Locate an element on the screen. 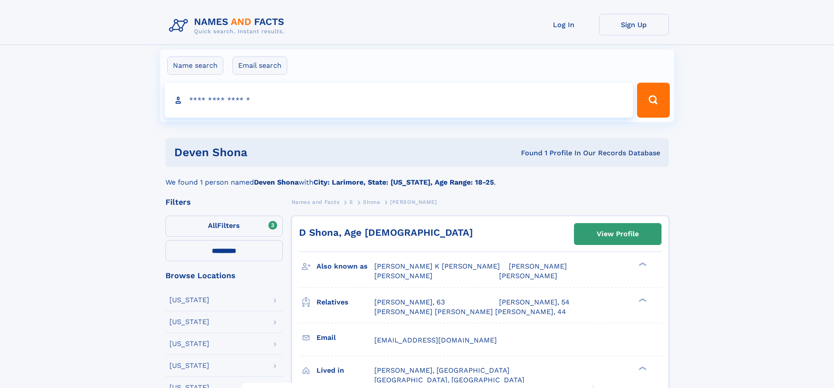 This screenshot has height=388, width=834. div: Browse Locations is located at coordinates (224, 276).